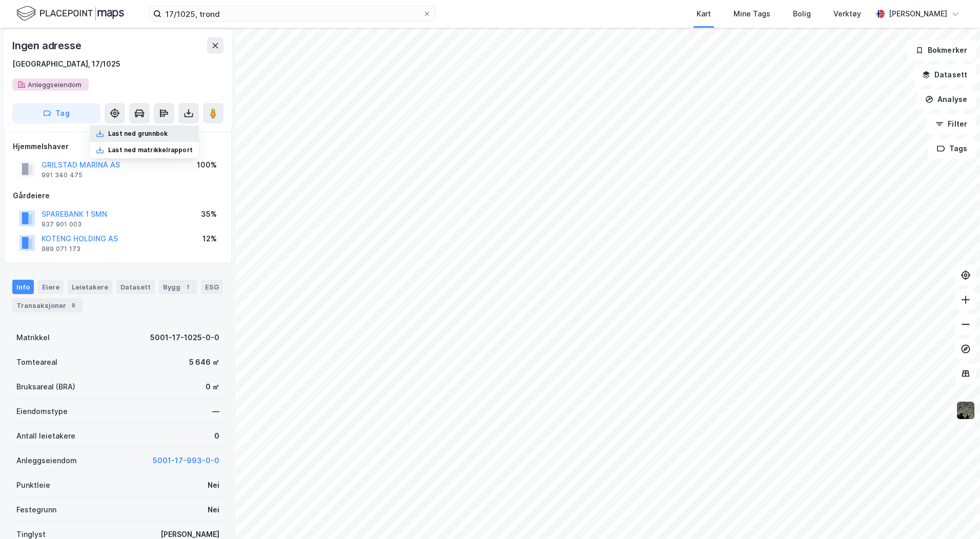  I want to click on div: Kontrollprogram for chat, so click(954, 515).